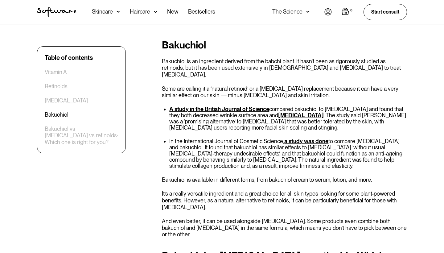  Describe the element at coordinates (306, 141) in the screenshot. I see `a: a study was done` at that location.